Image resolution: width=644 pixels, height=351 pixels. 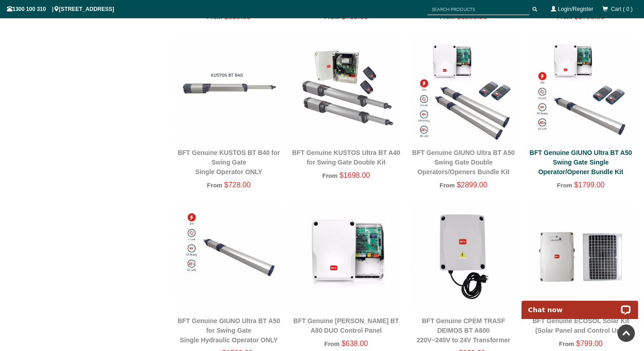 What do you see at coordinates (238, 184) in the screenshot?
I see `span: $728.00` at bounding box center [238, 184].